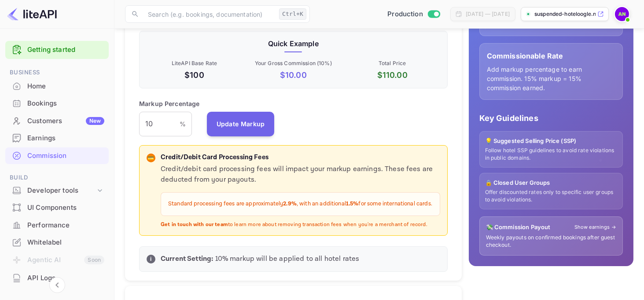 This screenshot has width=644, height=300. Describe the element at coordinates (159, 124) in the screenshot. I see `input: 0` at that location.